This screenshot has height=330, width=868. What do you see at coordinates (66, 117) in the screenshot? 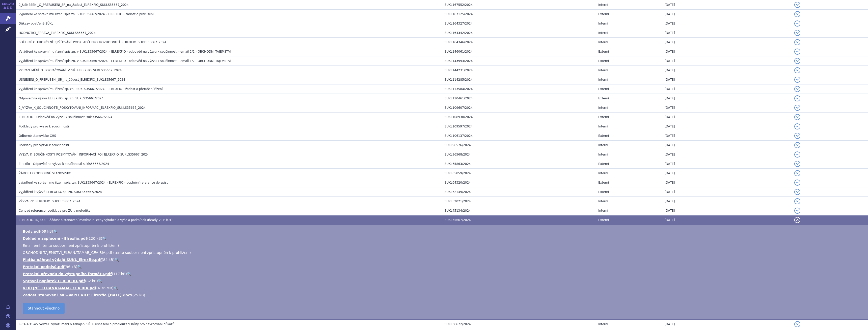
I see `span: ELREXFIO - Odpověď na výzvu k součinnosti sukls35667/2024` at bounding box center [66, 117].